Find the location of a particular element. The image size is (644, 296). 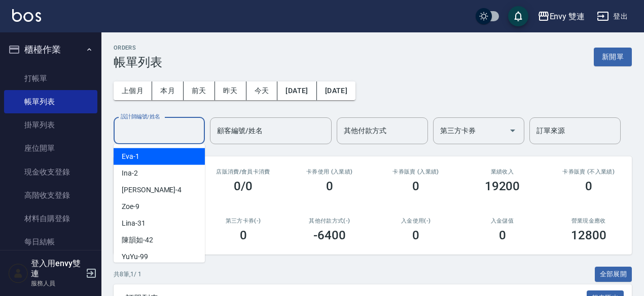

h2: 卡券販賣 (不入業績) is located at coordinates (588, 172).